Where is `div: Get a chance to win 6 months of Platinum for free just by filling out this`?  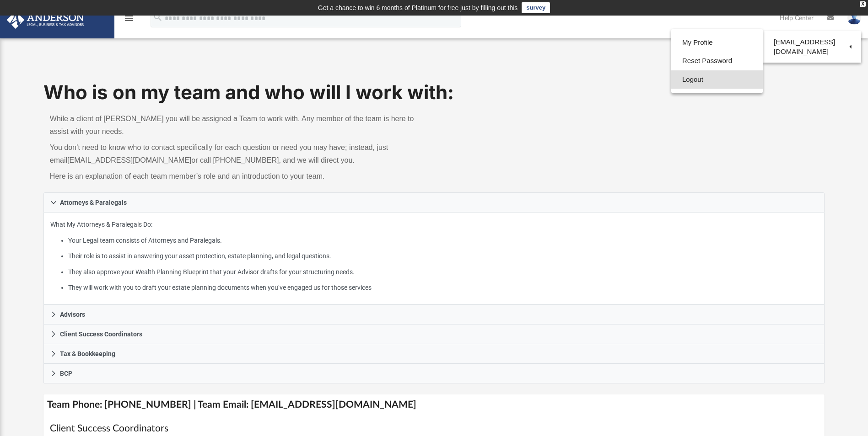 div: Get a chance to win 6 months of Platinum for free just by filling out this is located at coordinates (418, 7).